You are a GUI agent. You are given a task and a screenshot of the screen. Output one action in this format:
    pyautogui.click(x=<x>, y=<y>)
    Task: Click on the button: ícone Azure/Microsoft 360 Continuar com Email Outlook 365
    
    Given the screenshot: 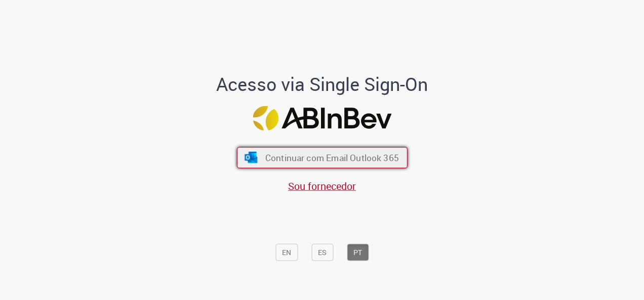 What is the action you would take?
    pyautogui.click(x=322, y=158)
    